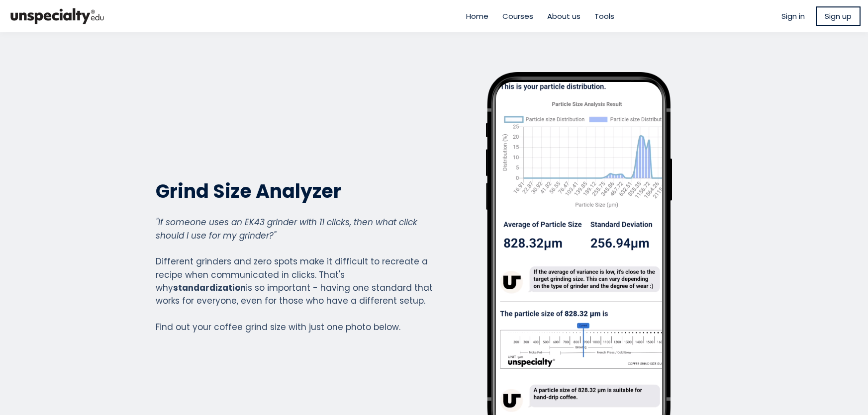 This screenshot has height=415, width=868. What do you see at coordinates (838, 16) in the screenshot?
I see `a: Sign up` at bounding box center [838, 16].